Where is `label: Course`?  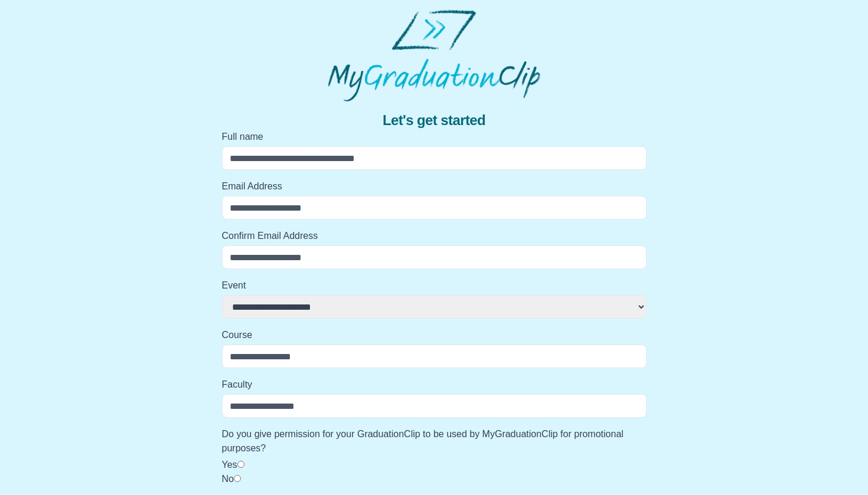 label: Course is located at coordinates (434, 335).